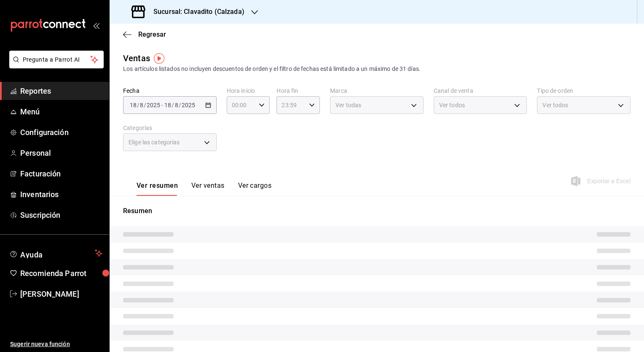 This screenshot has width=644, height=352. Describe the element at coordinates (481, 90) in the screenshot. I see `label: Canal de venta` at that location.